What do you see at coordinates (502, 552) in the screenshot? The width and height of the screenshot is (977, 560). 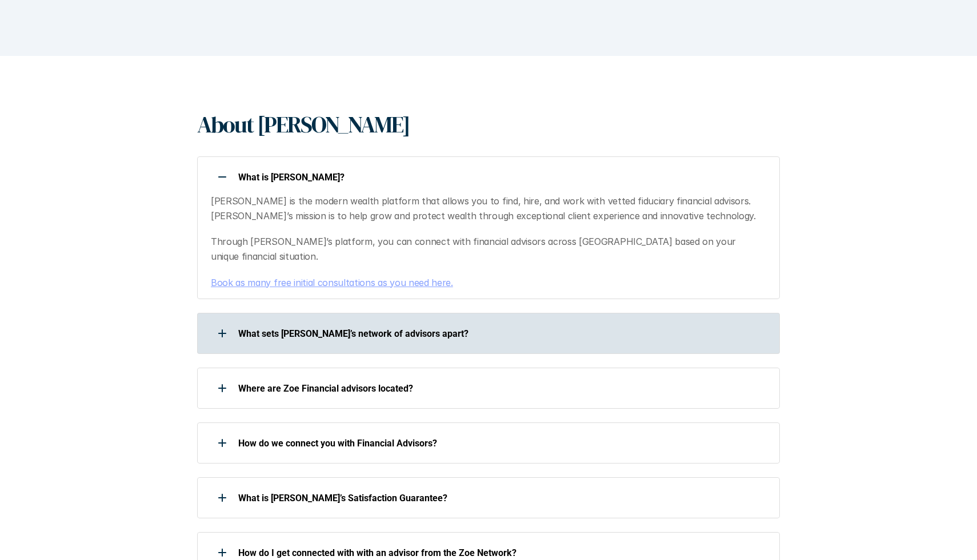 I see `p: How do I get connected with with an advisor from the Zoe Network?` at bounding box center [502, 552].